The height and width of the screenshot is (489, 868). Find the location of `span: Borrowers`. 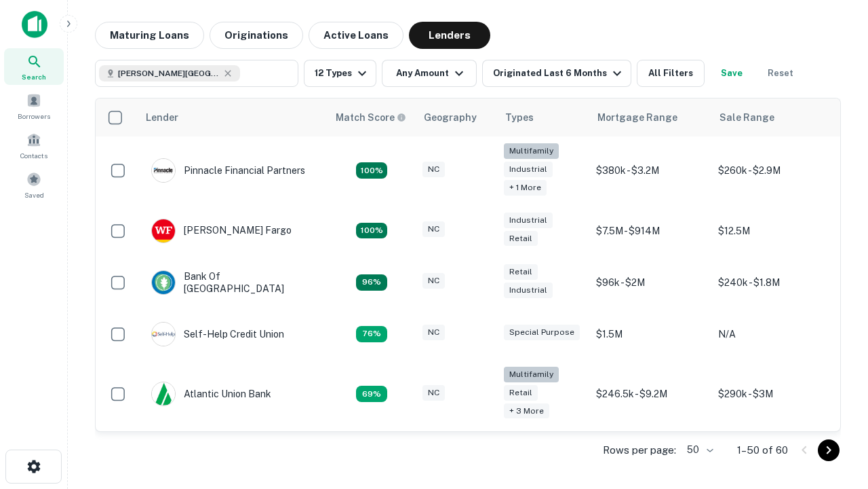

span: Borrowers is located at coordinates (34, 116).